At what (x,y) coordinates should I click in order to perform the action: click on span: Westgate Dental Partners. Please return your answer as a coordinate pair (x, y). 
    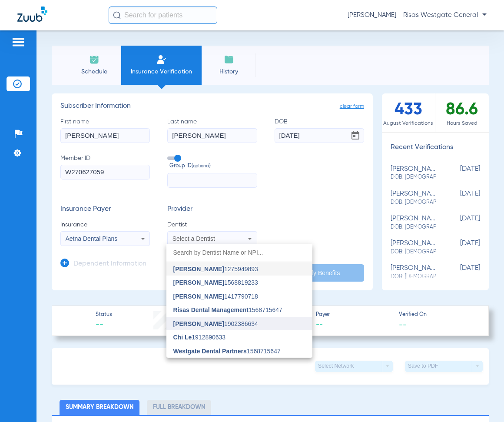
    Looking at the image, I should click on (210, 351).